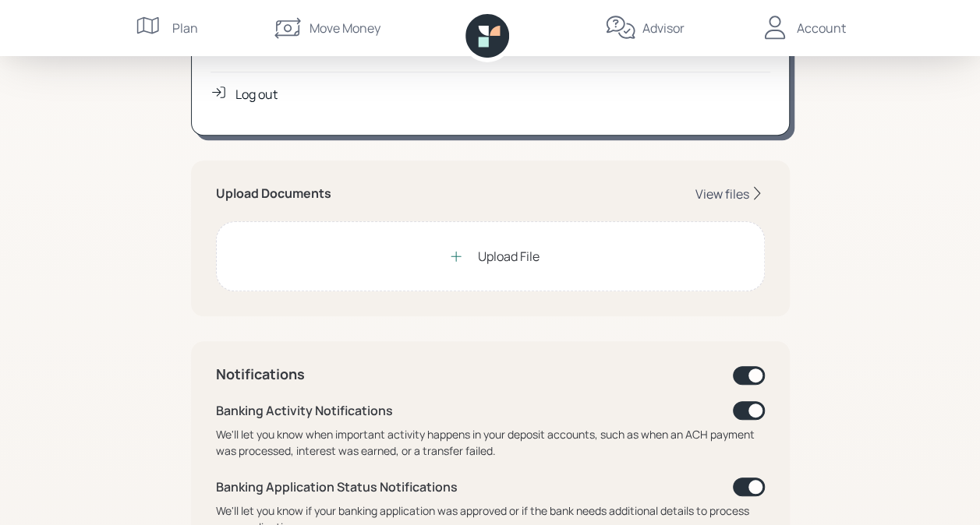 This screenshot has height=525, width=980. What do you see at coordinates (185, 28) in the screenshot?
I see `div: Plan` at bounding box center [185, 28].